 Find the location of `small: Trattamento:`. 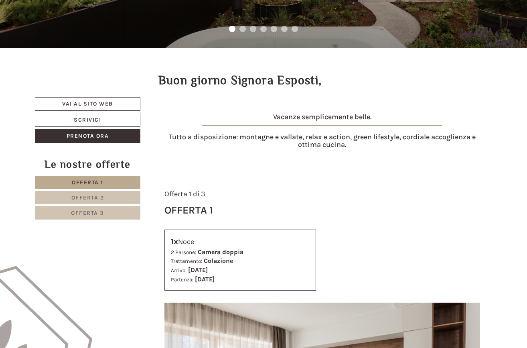

small: Trattamento: is located at coordinates (186, 261).